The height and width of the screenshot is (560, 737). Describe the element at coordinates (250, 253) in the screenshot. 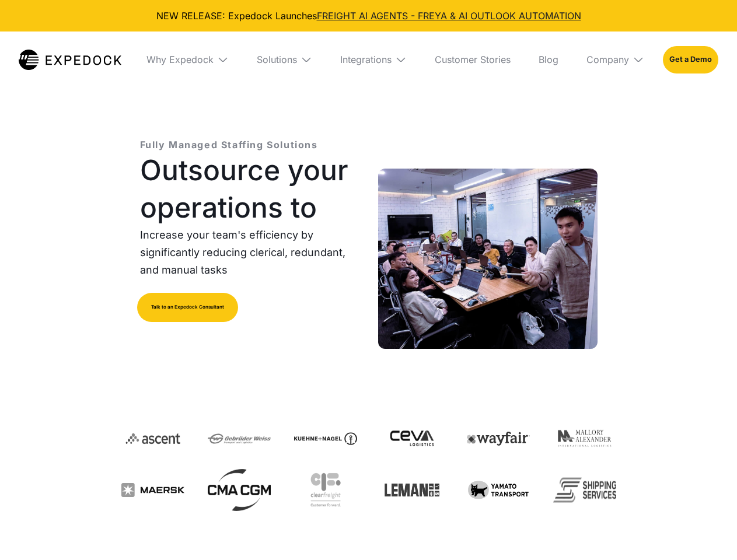

I see `p: Increase your team's efficiency by significantly reducing clerical, redundant, and manual tasks` at that location.